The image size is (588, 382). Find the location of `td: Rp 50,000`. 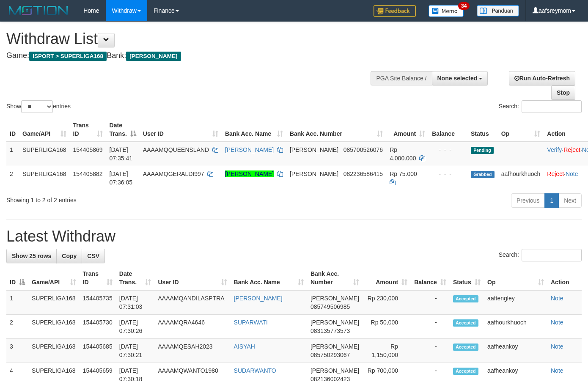

td: Rp 50,000 is located at coordinates (387, 327).